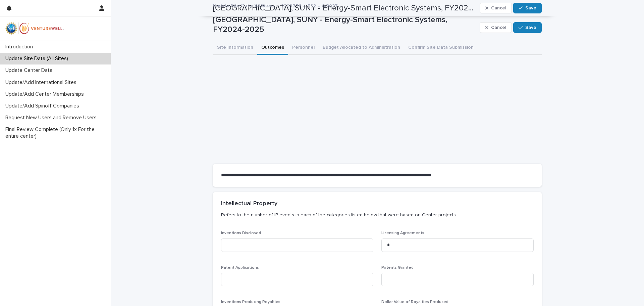  Describe the element at coordinates (235, 48) in the screenshot. I see `button: Site Information` at that location.